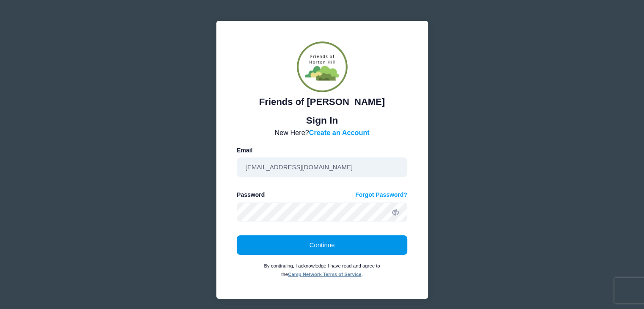  Describe the element at coordinates (322, 133) in the screenshot. I see `div: New Here?` at that location.